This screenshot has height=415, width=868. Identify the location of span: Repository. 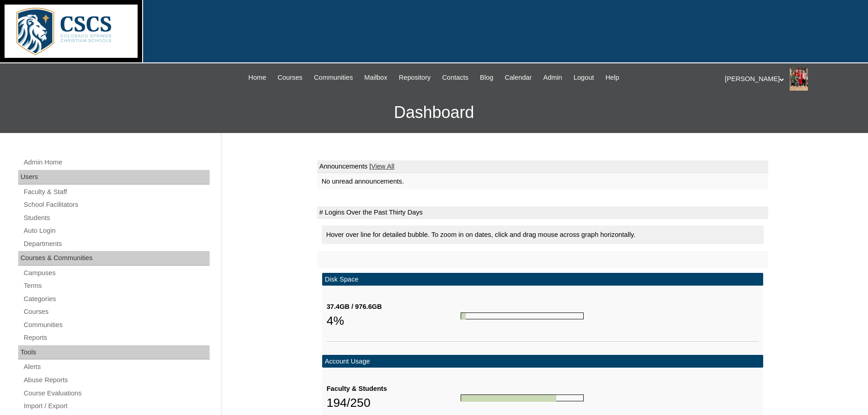
(415, 78).